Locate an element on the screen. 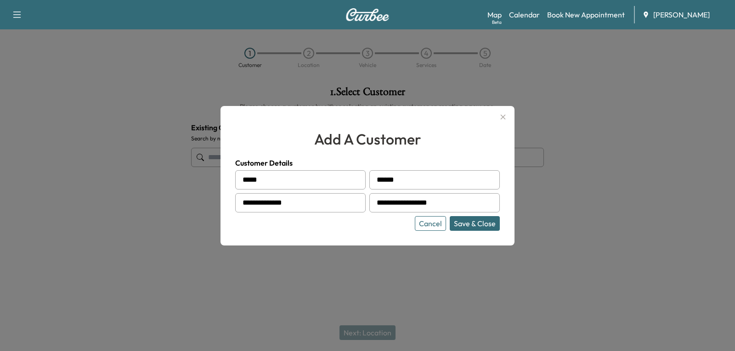  button: Save & Close is located at coordinates (475, 224).